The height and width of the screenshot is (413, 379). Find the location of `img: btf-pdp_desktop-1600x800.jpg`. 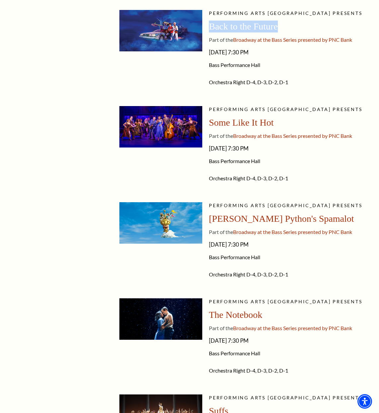

img: btf-pdp_desktop-1600x800.jpg is located at coordinates (161, 31).